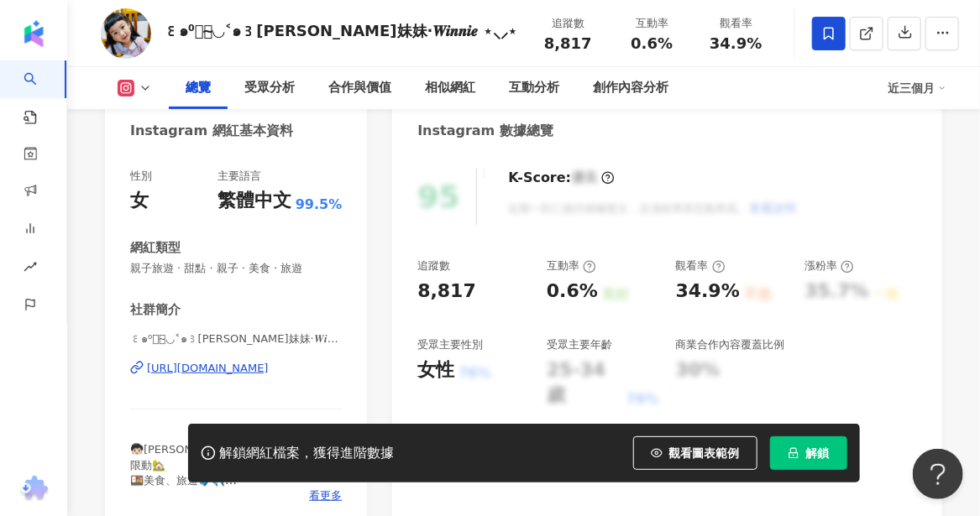 The width and height of the screenshot is (980, 516). Describe the element at coordinates (708, 291) in the screenshot. I see `div: 34.9%` at that location.